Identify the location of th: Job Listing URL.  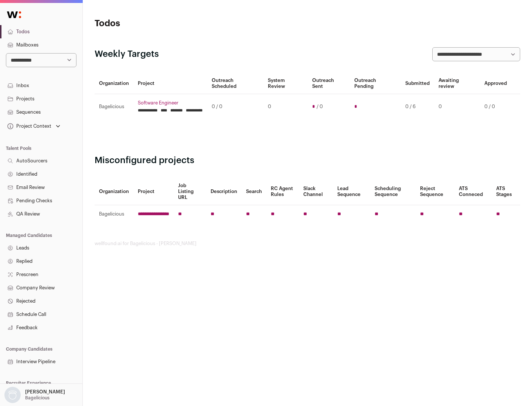
(190, 192).